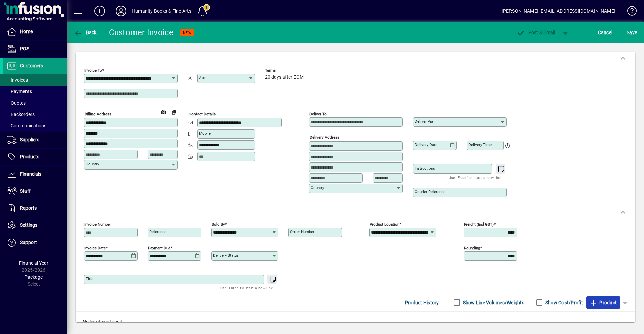 The image size is (644, 334). Describe the element at coordinates (30, 139) in the screenshot. I see `span: Suppliers` at that location.